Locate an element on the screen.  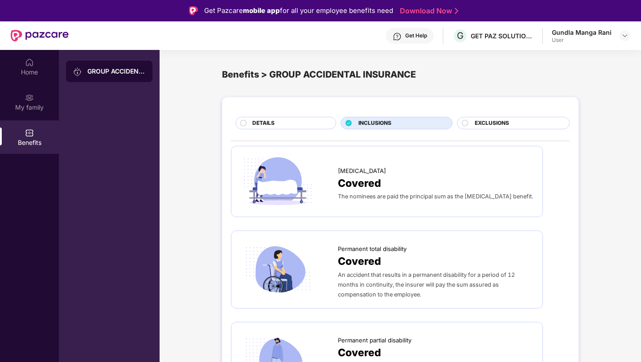
a: Download Now is located at coordinates (427, 11).